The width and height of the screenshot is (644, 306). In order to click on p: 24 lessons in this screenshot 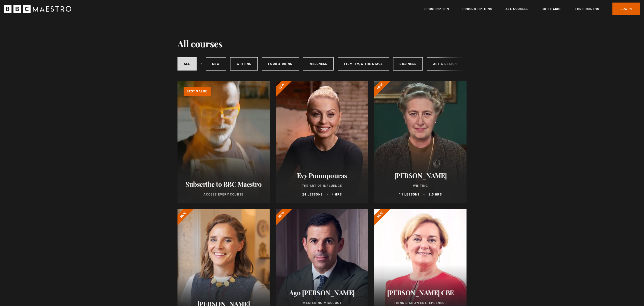, I will do `click(312, 194)`.